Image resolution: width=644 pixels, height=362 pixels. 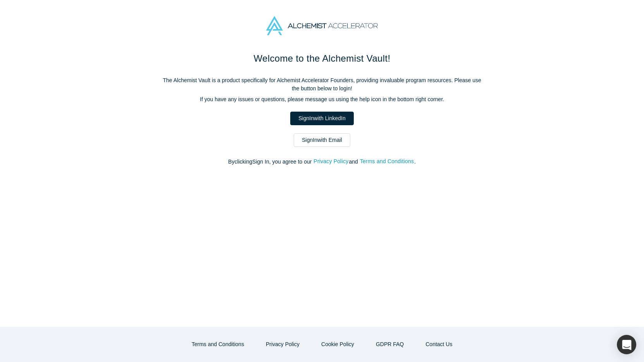 What do you see at coordinates (322, 58) in the screenshot?
I see `h1: Welcome to the Alchemist Vault!` at bounding box center [322, 58].